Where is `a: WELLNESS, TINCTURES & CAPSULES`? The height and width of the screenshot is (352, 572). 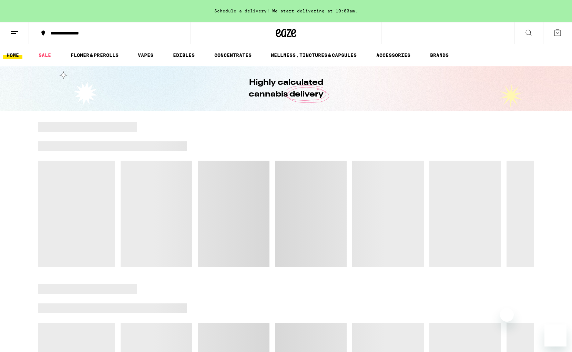 a: WELLNESS, TINCTURES & CAPSULES is located at coordinates (313, 55).